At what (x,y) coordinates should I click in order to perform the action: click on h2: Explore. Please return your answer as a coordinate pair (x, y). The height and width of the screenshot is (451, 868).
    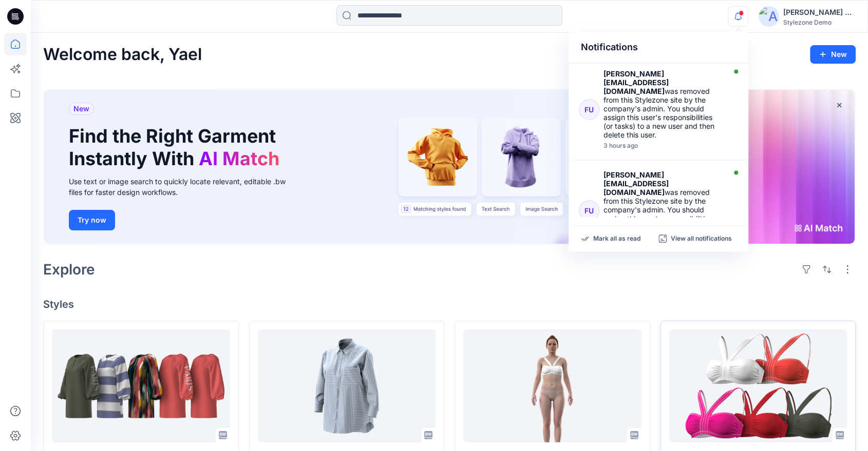
    Looking at the image, I should click on (69, 270).